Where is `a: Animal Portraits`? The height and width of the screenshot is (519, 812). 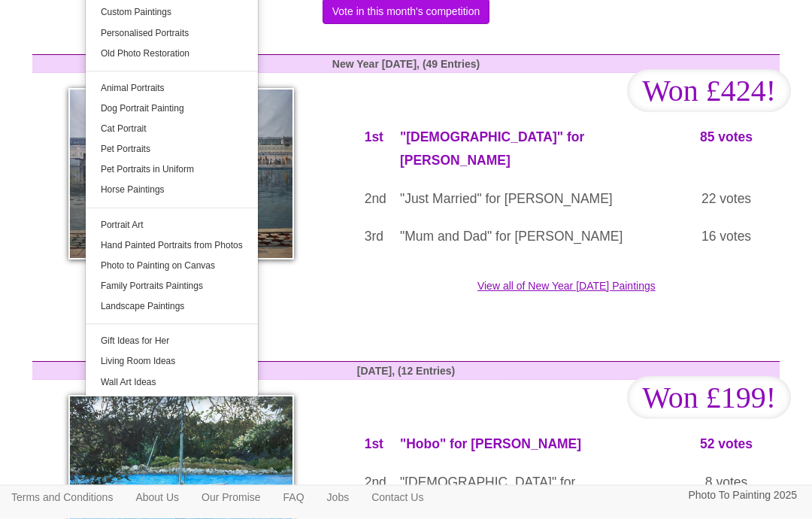
a: Animal Portraits is located at coordinates (171, 89).